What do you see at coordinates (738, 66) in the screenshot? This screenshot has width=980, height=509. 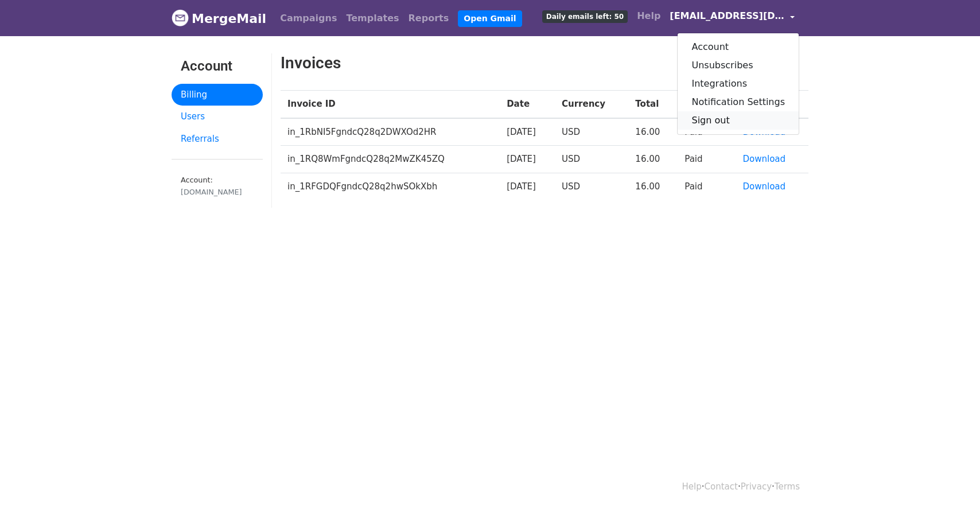 I see `a: Unsubscribes` at bounding box center [738, 66].